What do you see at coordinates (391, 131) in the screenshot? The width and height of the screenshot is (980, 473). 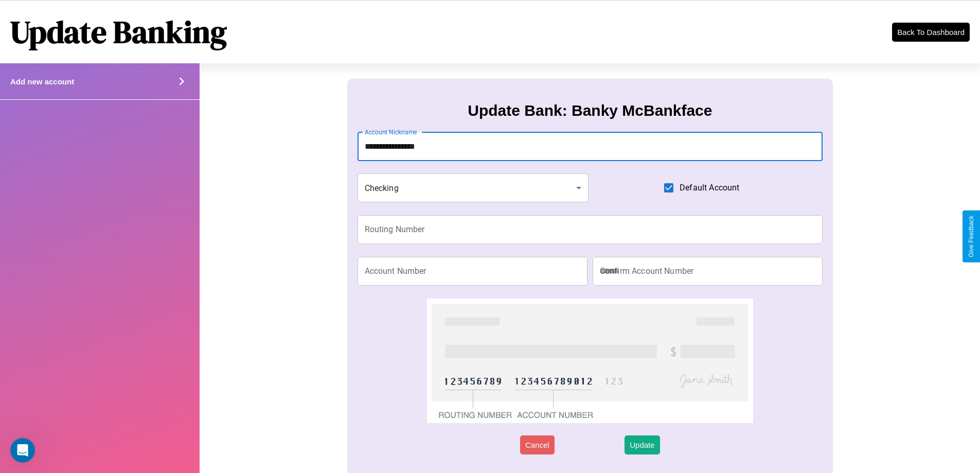 I see `label: Account Nickname` at bounding box center [391, 131].